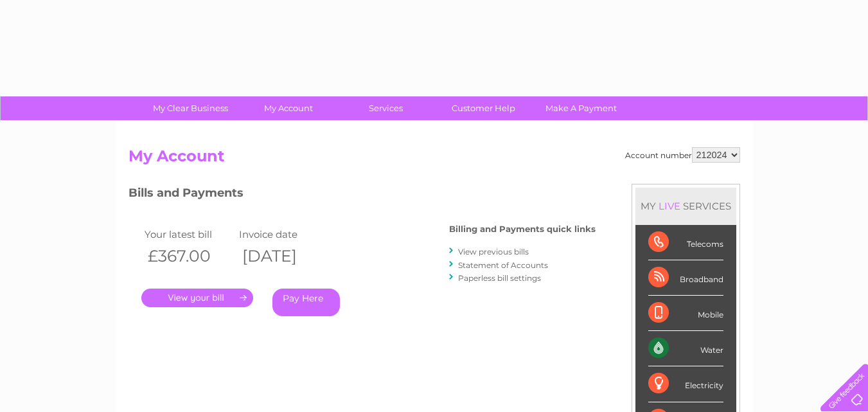 Image resolution: width=868 pixels, height=412 pixels. Describe the element at coordinates (493, 251) in the screenshot. I see `a: View previous bills` at that location.